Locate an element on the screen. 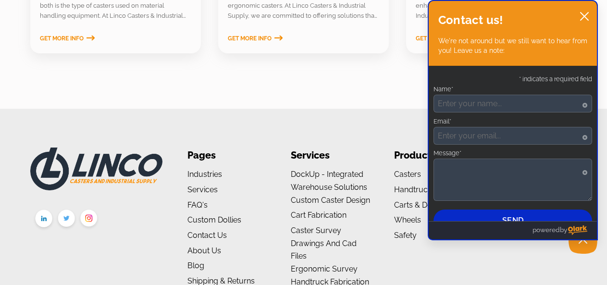  a: Custom Dollies is located at coordinates (214, 220).